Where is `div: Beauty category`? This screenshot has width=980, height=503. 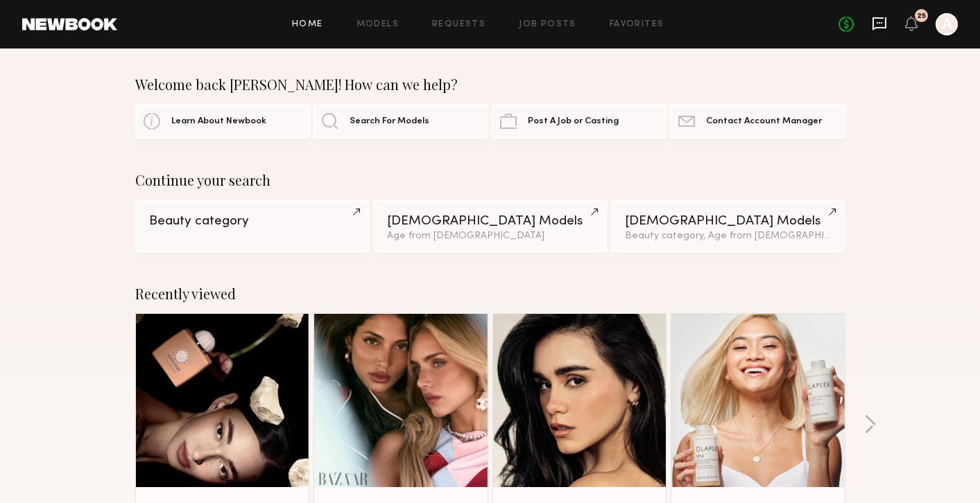
div: Beauty category is located at coordinates (252, 221).